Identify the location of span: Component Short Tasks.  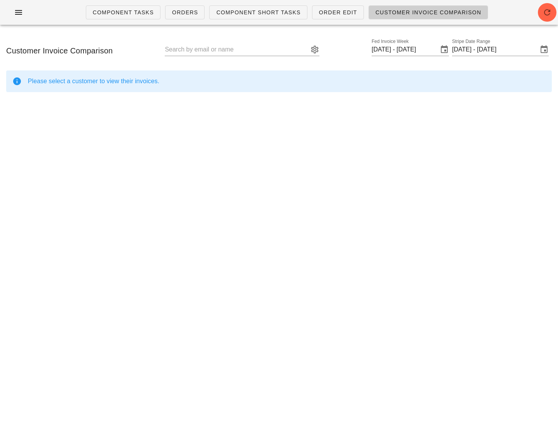
(258, 12).